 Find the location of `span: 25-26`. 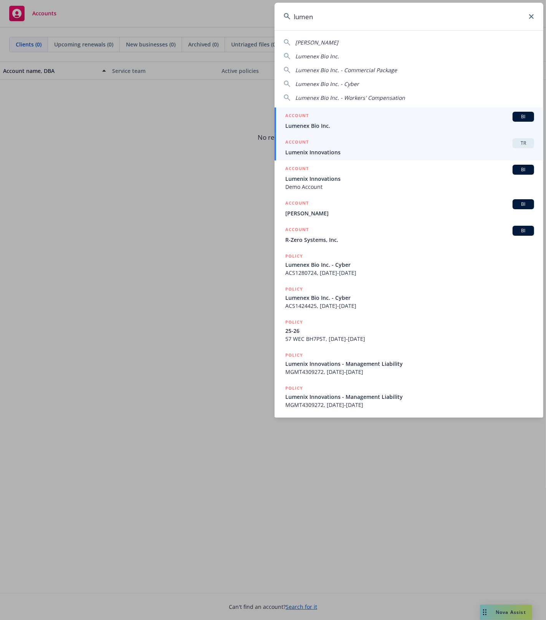

span: 25-26 is located at coordinates (409, 330).